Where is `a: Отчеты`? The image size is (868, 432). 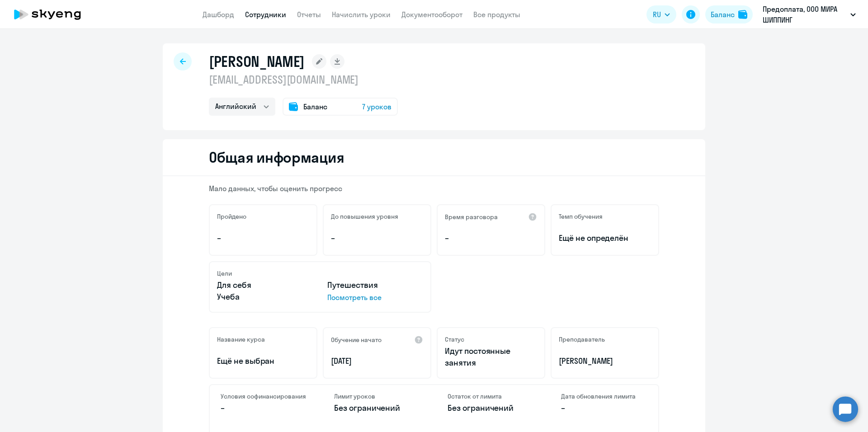
a: Отчеты is located at coordinates (309, 14).